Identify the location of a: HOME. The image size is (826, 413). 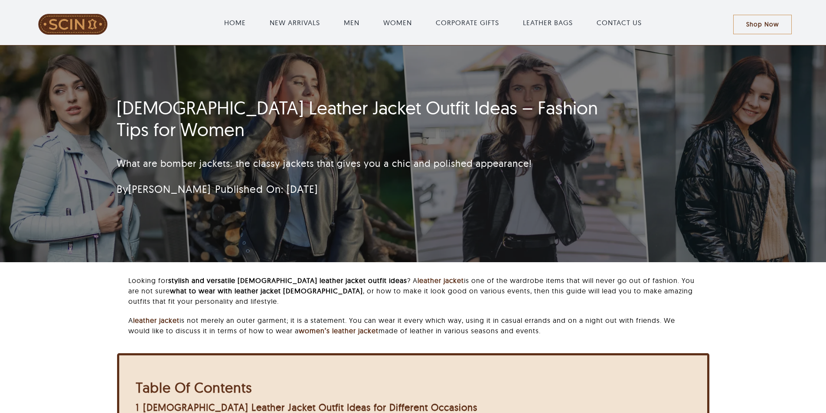
(235, 23).